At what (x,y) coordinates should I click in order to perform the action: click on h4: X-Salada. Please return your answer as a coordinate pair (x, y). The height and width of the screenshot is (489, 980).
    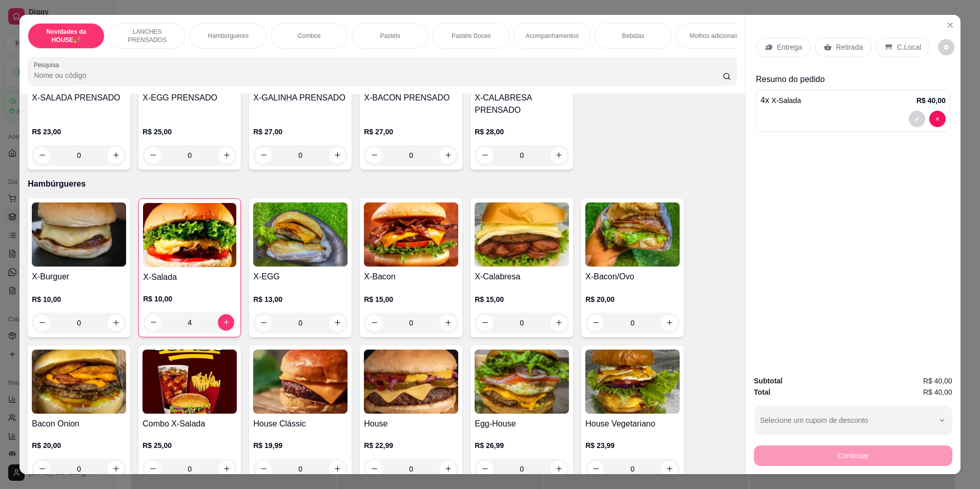
    Looking at the image, I should click on (189, 278).